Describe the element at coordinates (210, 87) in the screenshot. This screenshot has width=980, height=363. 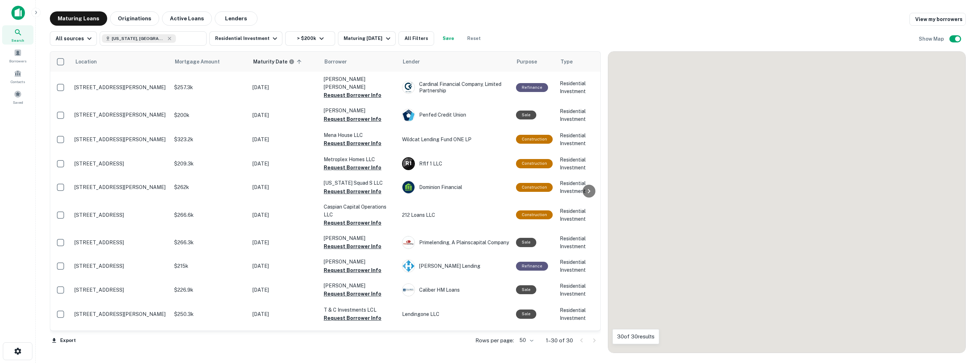
I see `p: $257.3k` at that location.